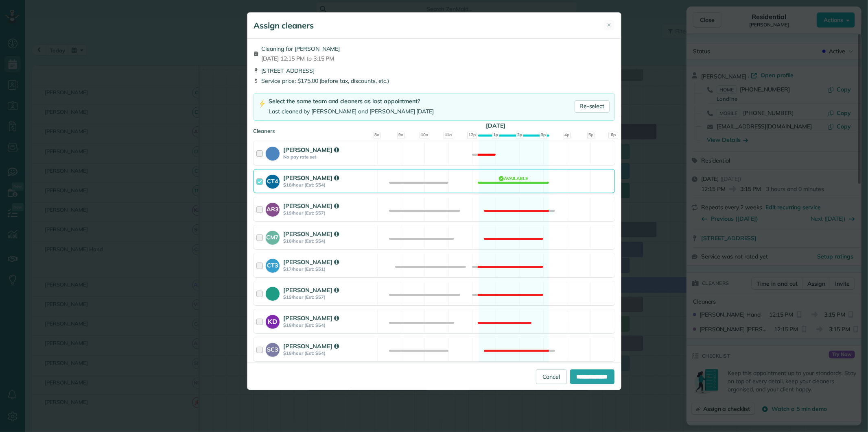 The image size is (868, 432). I want to click on img: lightning-bolt-icon-94e5364df696ac2de96d3a42b8a9ff6ba979493684c50e6bbbcda72601fa0d29.png, so click(262, 104).